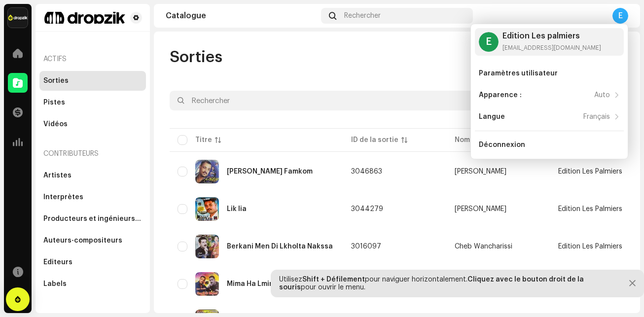  I want to click on div: Auteurs-compositeurs, so click(83, 240).